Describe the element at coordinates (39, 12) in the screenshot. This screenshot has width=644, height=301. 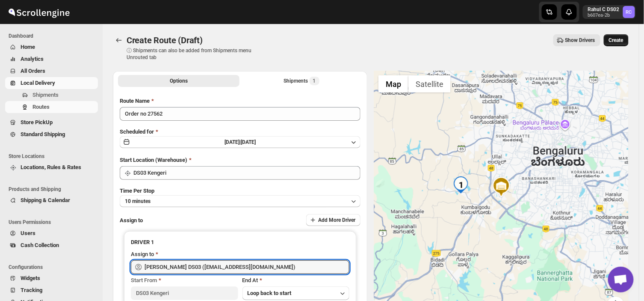
I see `img: ScrollEngine` at that location.